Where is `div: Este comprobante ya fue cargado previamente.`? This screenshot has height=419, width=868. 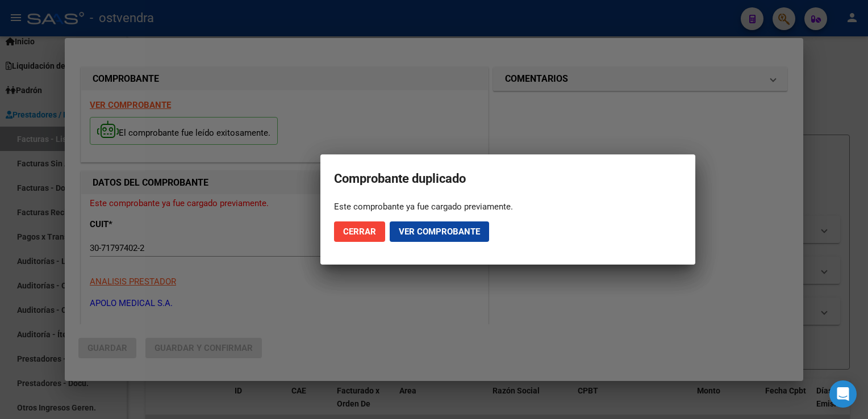 div: Este comprobante ya fue cargado previamente. is located at coordinates (508, 206).